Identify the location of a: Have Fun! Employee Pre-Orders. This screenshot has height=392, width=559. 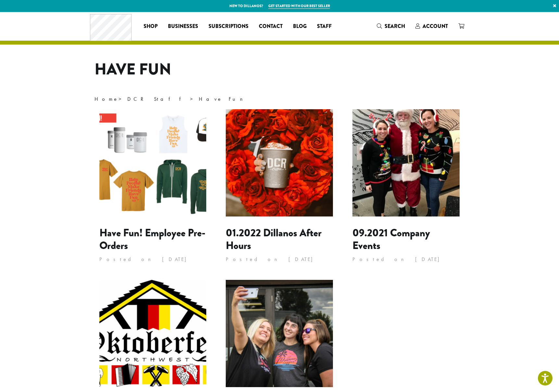
(152, 238).